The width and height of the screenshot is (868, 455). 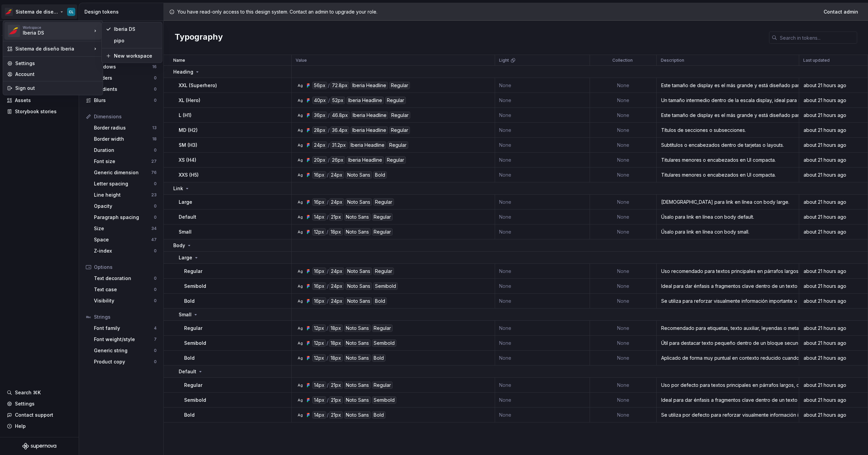 I want to click on div: Sign out, so click(x=57, y=88).